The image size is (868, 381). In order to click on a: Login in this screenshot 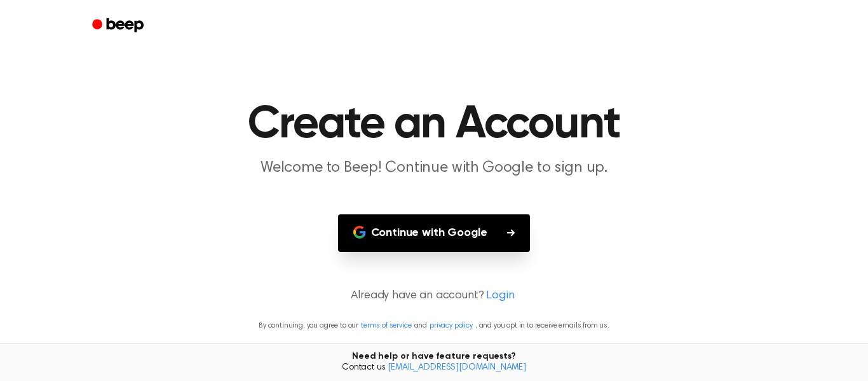, I will do `click(501, 295)`.